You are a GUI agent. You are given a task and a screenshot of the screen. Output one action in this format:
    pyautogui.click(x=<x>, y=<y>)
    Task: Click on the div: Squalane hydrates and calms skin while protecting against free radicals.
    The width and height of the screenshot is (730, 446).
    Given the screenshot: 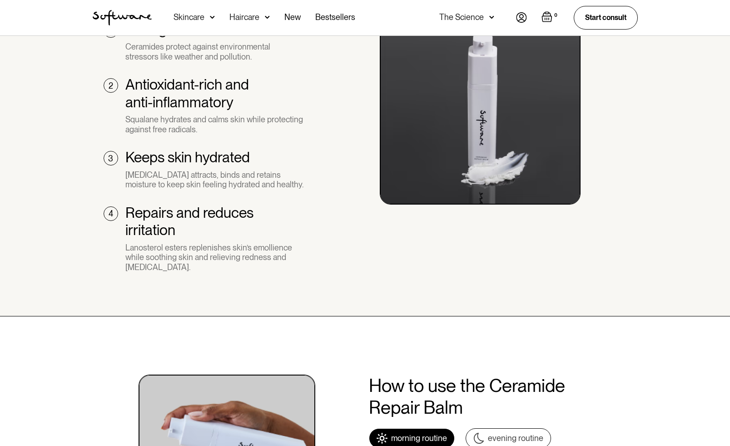 What is the action you would take?
    pyautogui.click(x=215, y=124)
    